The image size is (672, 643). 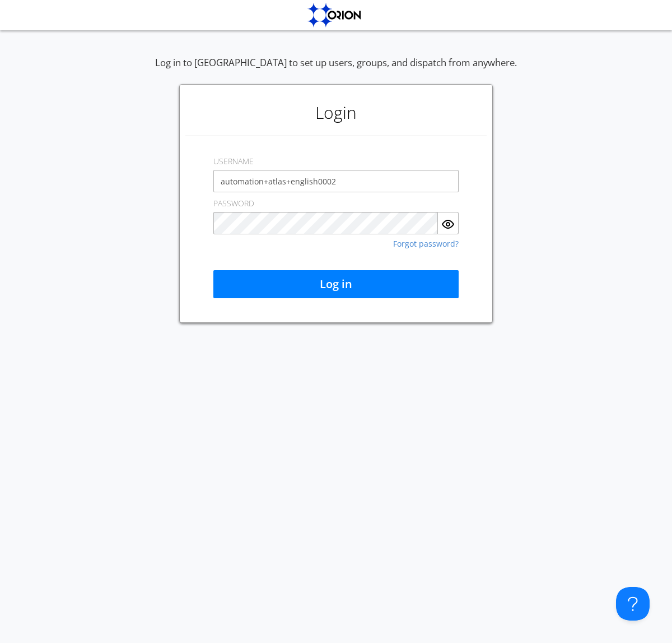 What do you see at coordinates (326, 223) in the screenshot?
I see `input: Password` at bounding box center [326, 223].